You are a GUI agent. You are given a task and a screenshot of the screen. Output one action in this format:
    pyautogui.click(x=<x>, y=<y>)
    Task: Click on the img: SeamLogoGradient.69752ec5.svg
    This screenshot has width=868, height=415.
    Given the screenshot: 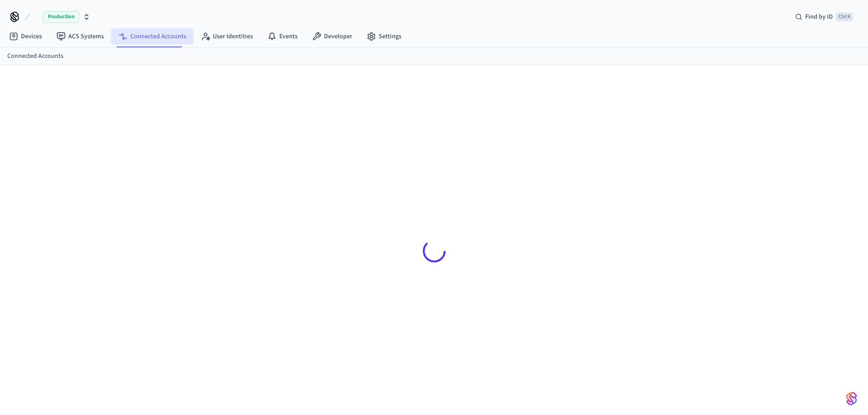 What is the action you would take?
    pyautogui.click(x=852, y=399)
    